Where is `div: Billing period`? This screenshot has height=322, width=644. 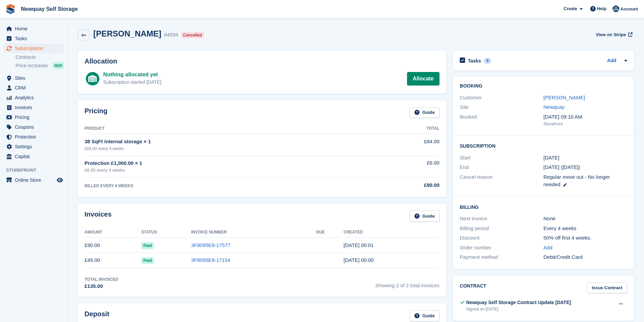
div: Billing period is located at coordinates (501, 228).